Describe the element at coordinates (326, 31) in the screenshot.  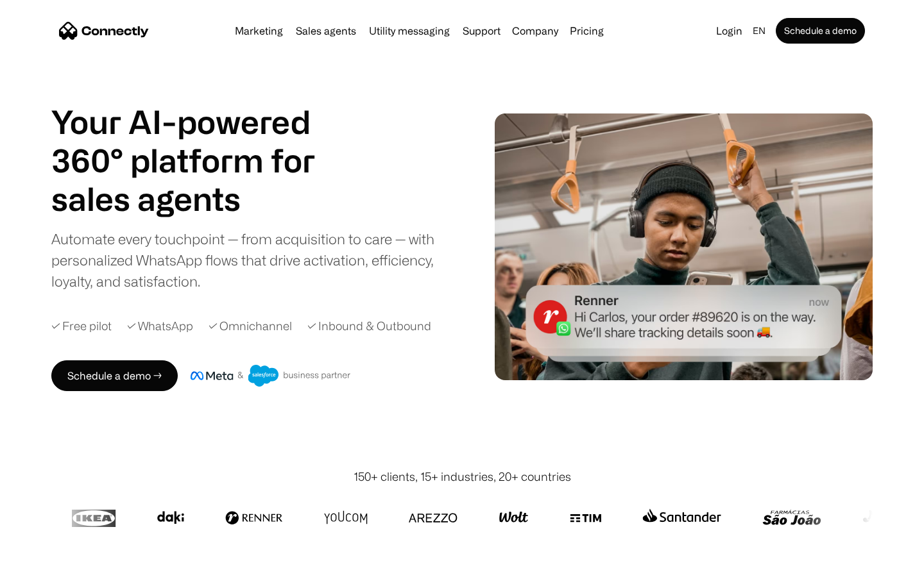
I see `a: Sales agents` at that location.